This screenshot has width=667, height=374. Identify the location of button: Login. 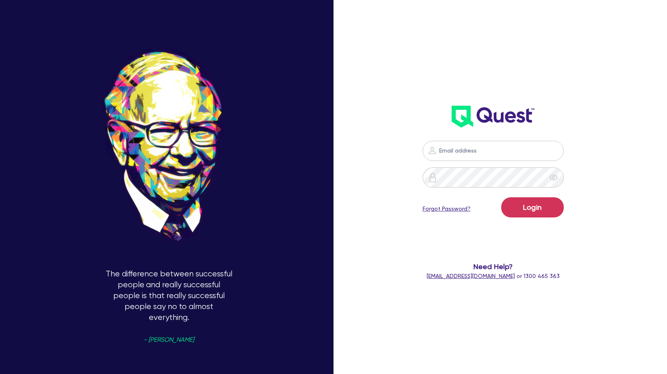
(532, 207).